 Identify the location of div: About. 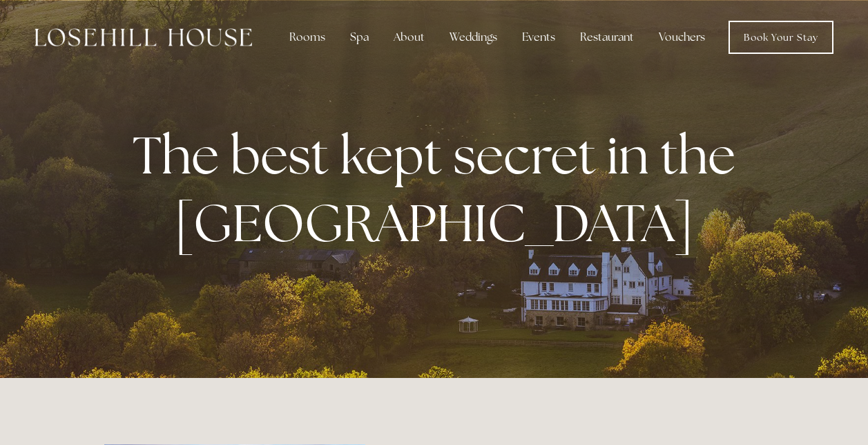
(409, 37).